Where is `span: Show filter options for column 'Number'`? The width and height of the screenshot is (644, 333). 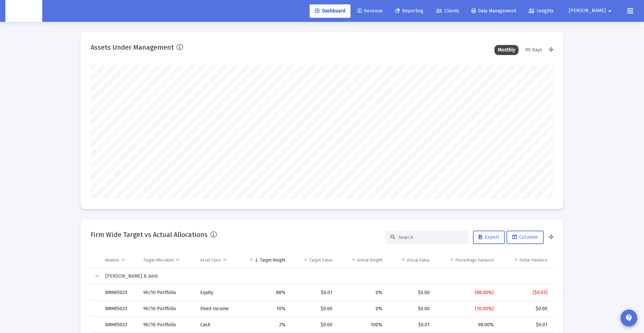 span: Show filter options for column 'Number' is located at coordinates (123, 260).